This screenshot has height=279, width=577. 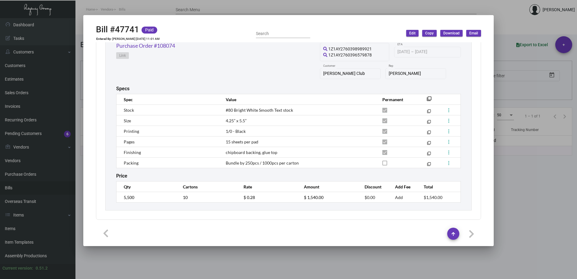 I want to click on span: $1,540.00, so click(x=433, y=197).